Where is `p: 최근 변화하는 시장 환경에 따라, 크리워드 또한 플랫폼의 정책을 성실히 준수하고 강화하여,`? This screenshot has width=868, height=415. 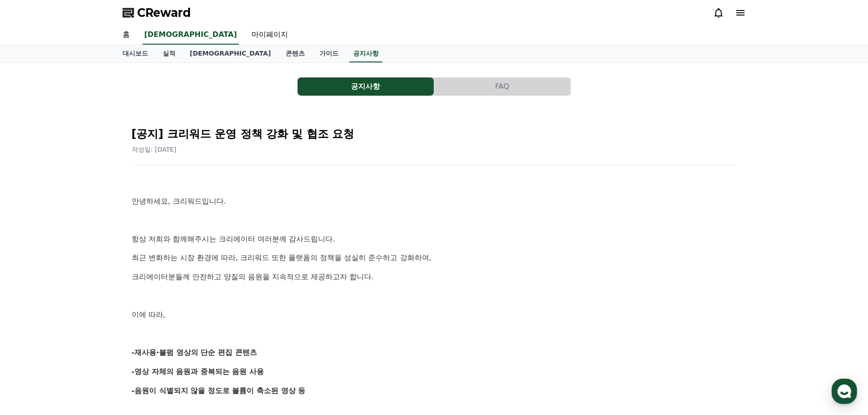
p: 최근 변화하는 시장 환경에 따라, 크리워드 또한 플랫폼의 정책을 성실히 준수하고 강화하여, is located at coordinates (434, 258).